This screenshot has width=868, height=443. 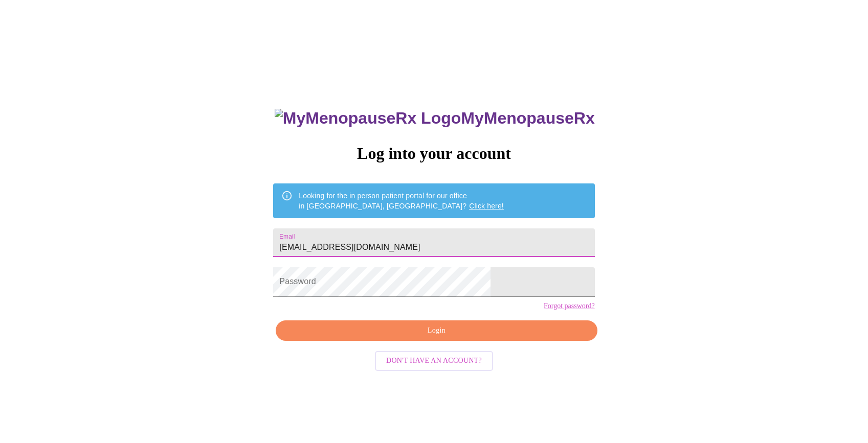 I want to click on h3: MyMenopauseRx, so click(x=434, y=118).